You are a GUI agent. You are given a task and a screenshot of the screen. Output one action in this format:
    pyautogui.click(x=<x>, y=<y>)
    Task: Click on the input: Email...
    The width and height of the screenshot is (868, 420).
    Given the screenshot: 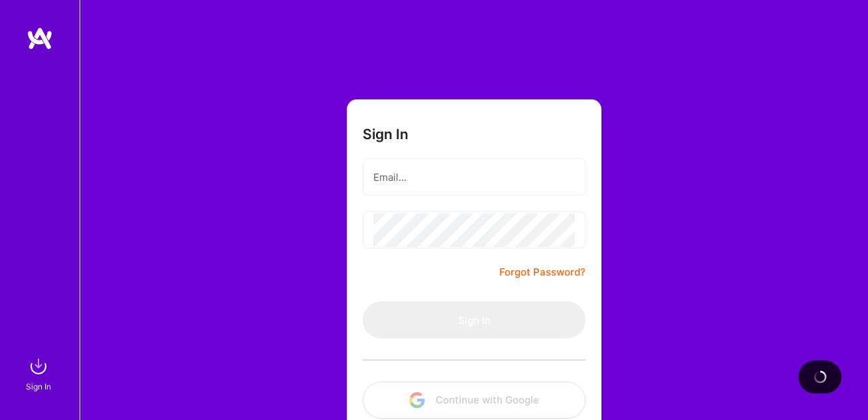 What is the action you would take?
    pyautogui.click(x=474, y=177)
    